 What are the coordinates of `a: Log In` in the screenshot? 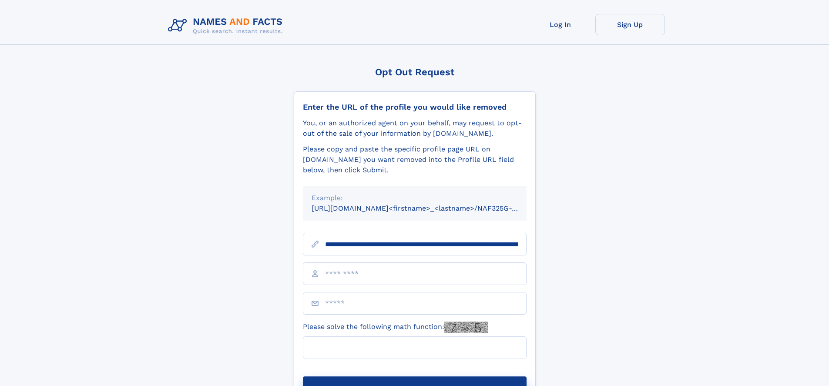 It's located at (560, 24).